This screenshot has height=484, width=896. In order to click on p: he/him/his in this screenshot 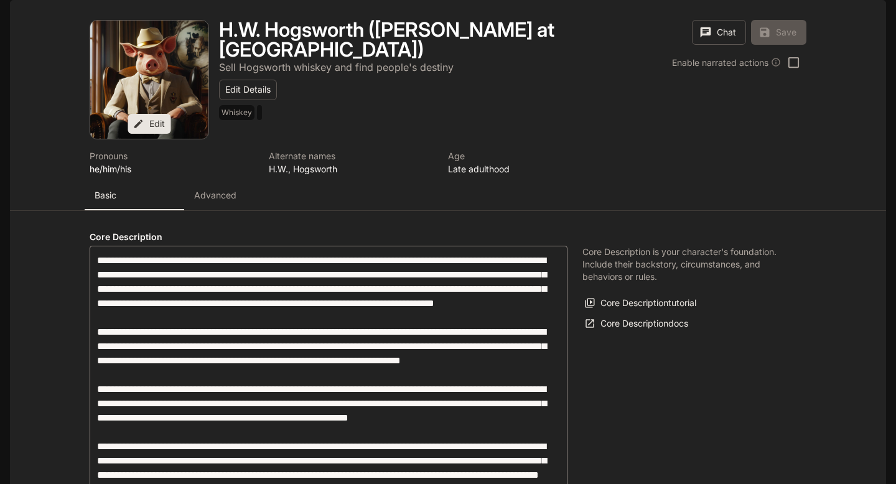, I will do `click(172, 169)`.